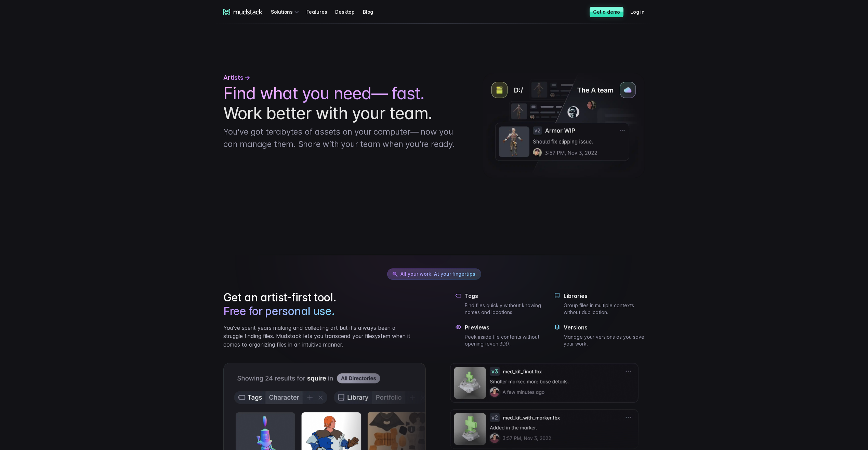 The image size is (868, 450). Describe the element at coordinates (505, 340) in the screenshot. I see `p: Peek inside file contents without opening (even 3D!).` at that location.